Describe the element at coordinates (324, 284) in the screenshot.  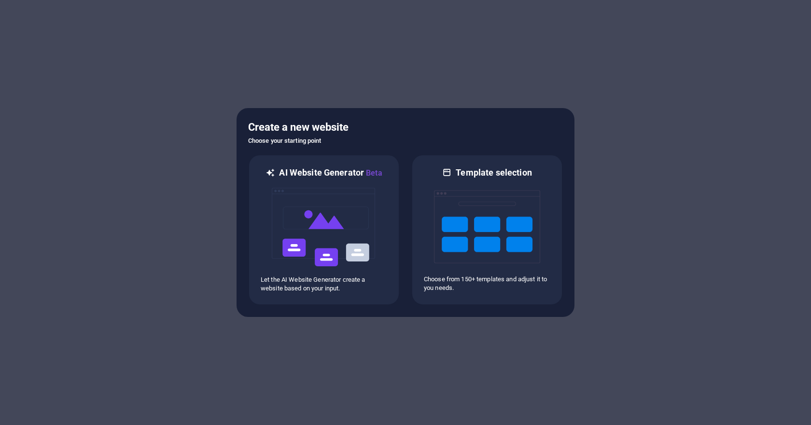
I see `p: Let the AI Website Generator create a website based on your input.` at that location.